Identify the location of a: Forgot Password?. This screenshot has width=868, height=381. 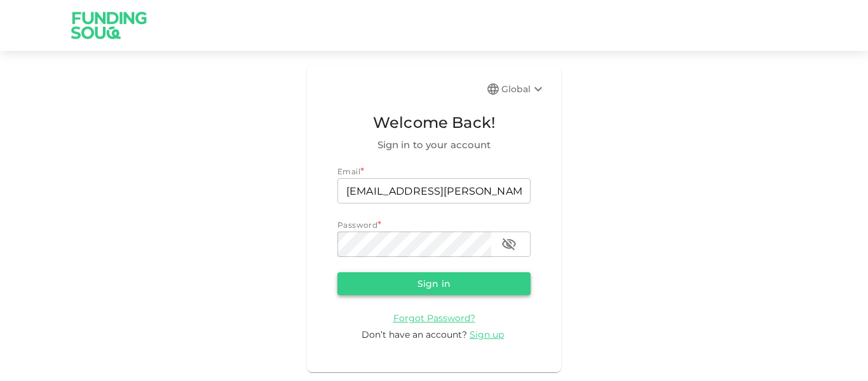
(434, 318).